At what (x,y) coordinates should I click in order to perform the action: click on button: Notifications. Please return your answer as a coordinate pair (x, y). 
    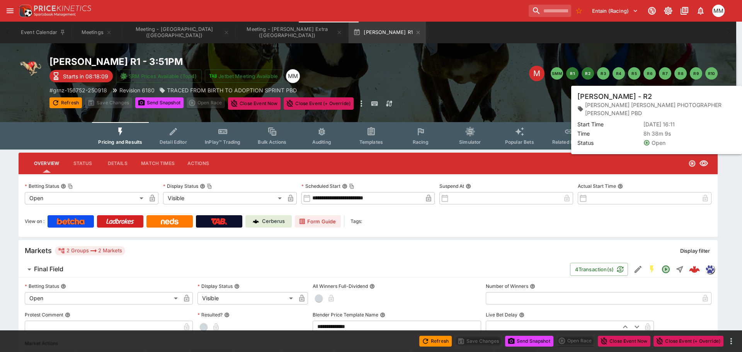
    Looking at the image, I should click on (701, 11).